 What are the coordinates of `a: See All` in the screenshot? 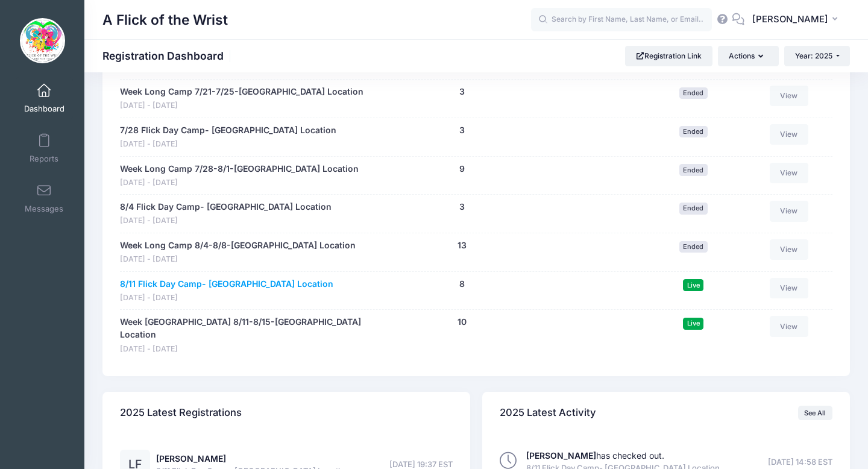 It's located at (815, 413).